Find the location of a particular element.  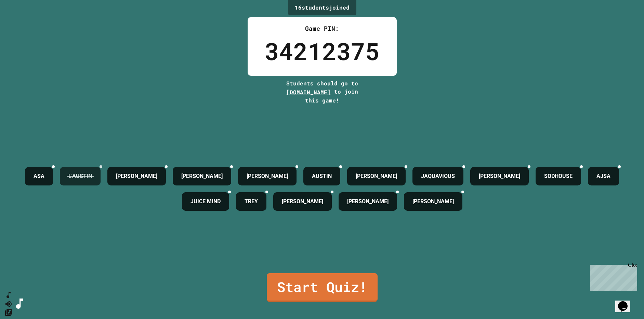

div: Students should go to to join this game! is located at coordinates (322, 92).